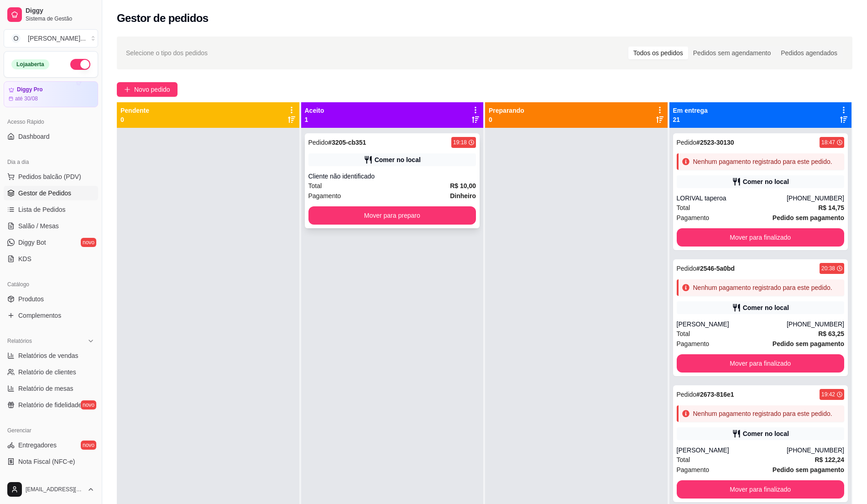 The height and width of the screenshot is (504, 867). I want to click on a: Relatório de clientes, so click(50, 372).